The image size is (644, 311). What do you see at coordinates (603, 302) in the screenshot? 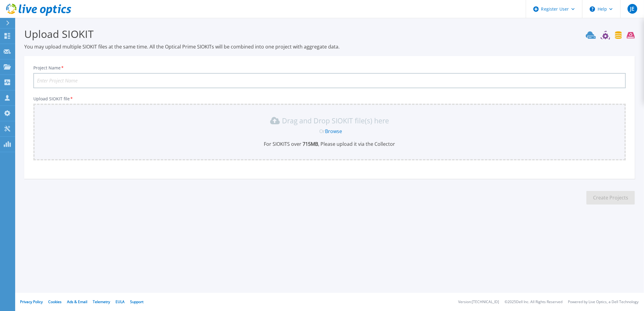
I see `li: Powered by Live Optics, a Dell Technology` at bounding box center [603, 302].